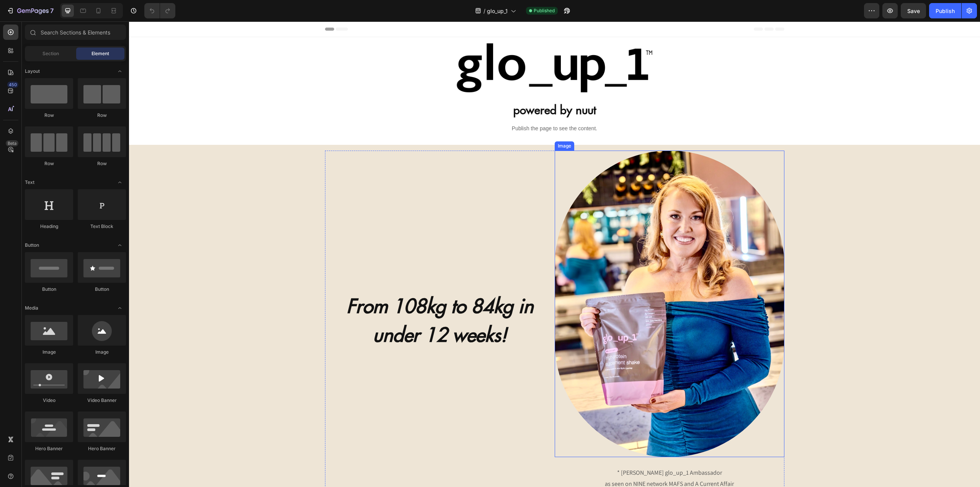 The height and width of the screenshot is (487, 980). Describe the element at coordinates (311, 299) in the screenshot. I see `strong: From 108kg to 84kg in under 12 weeks!` at that location.